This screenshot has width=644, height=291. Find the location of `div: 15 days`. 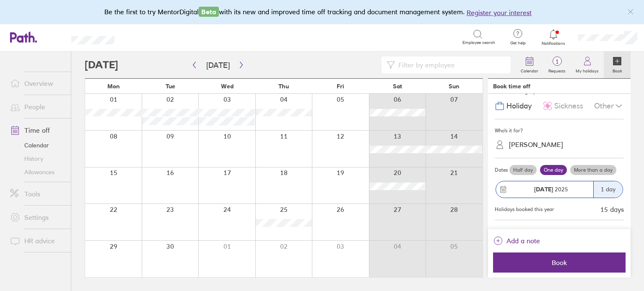

div: 15 days is located at coordinates (612, 209).